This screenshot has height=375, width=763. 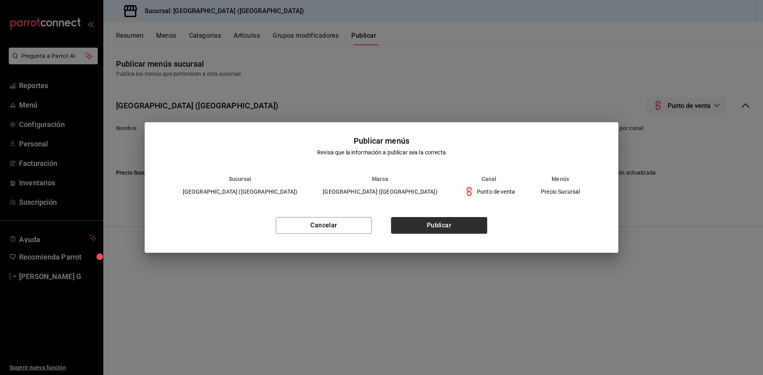 What do you see at coordinates (560, 192) in the screenshot?
I see `span: Precio Sucursal` at bounding box center [560, 192].